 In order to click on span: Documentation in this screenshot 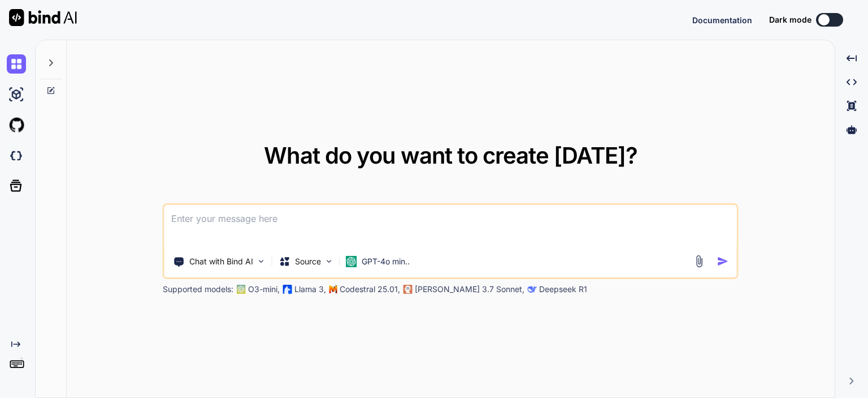, I will do `click(723, 20)`.